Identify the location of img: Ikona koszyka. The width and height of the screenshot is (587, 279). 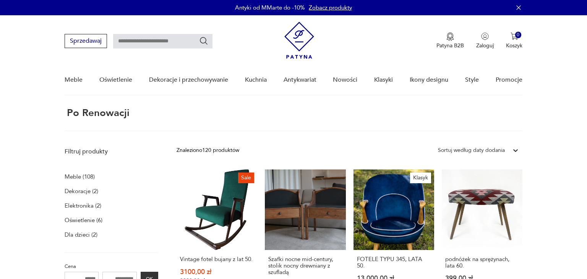
(514, 36).